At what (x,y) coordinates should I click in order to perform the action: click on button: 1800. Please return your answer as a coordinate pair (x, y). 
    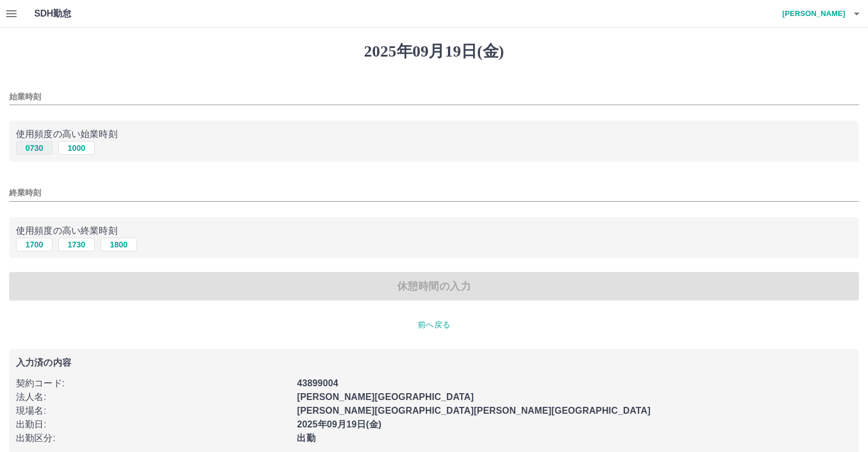
    Looking at the image, I should click on (119, 244).